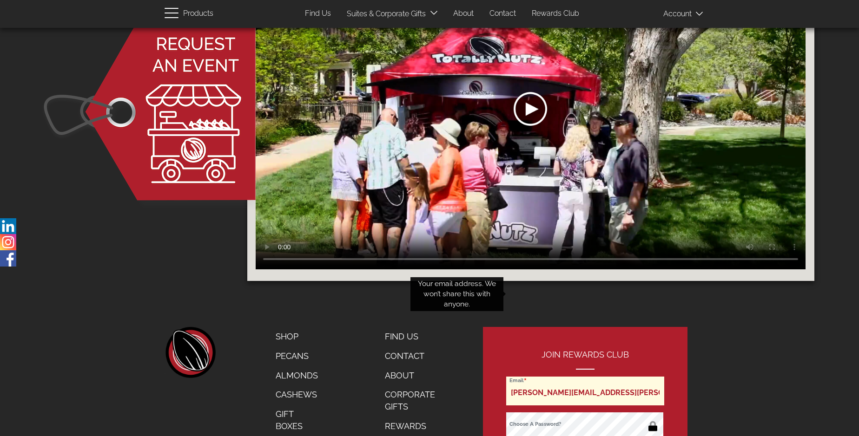 The image size is (859, 436). What do you see at coordinates (296, 376) in the screenshot?
I see `a: Almonds` at bounding box center [296, 376].